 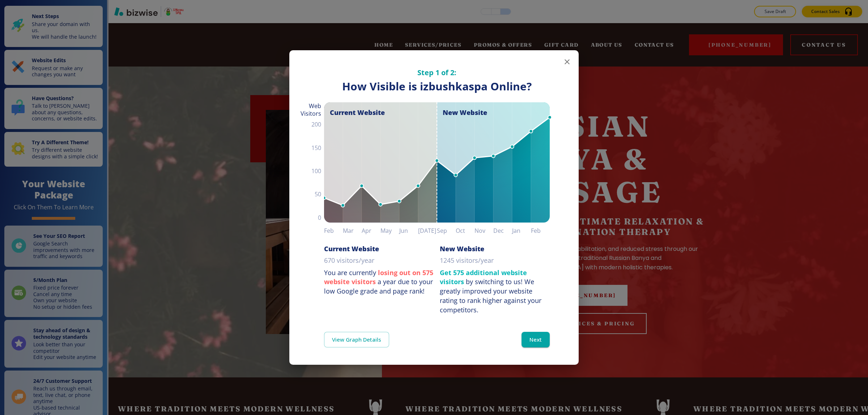 I want to click on h6: Sep, so click(x=446, y=231).